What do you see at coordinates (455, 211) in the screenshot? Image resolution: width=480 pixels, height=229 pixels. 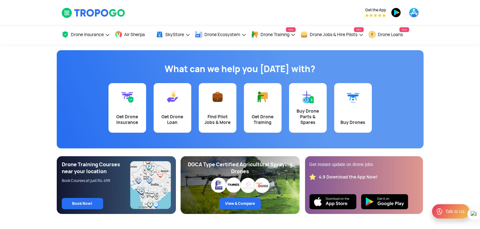 I see `div: Talk to Us` at bounding box center [455, 211].